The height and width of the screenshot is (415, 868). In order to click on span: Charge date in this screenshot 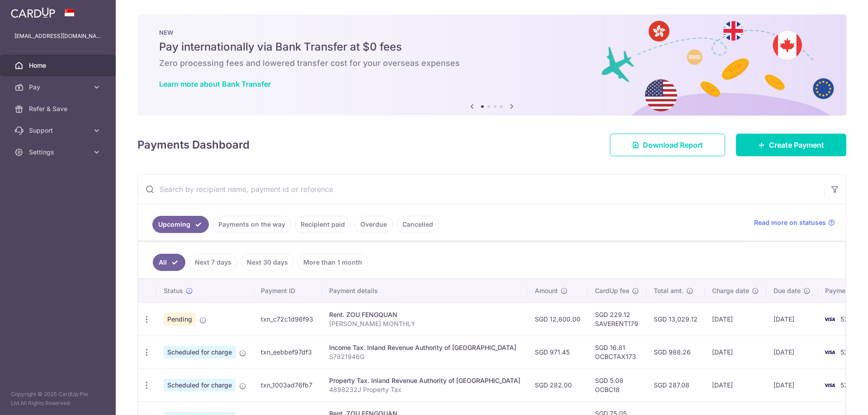, I will do `click(730, 291)`.